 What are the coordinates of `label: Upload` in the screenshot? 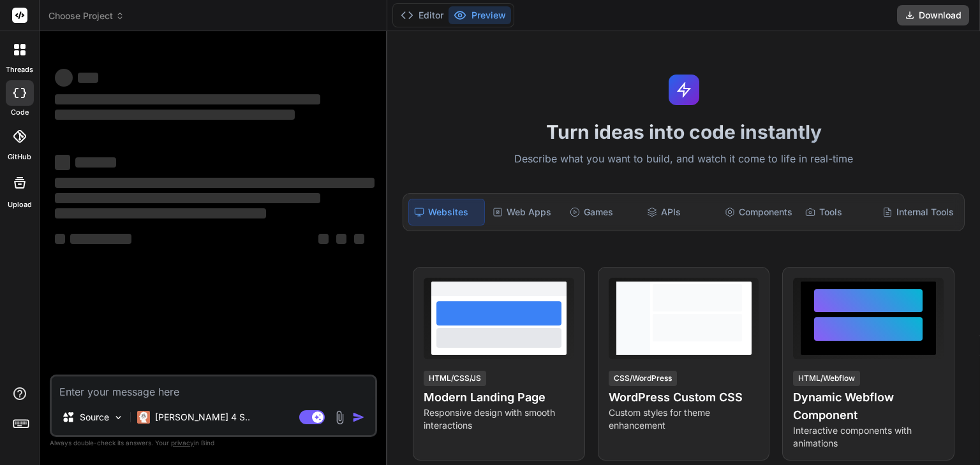 It's located at (20, 204).